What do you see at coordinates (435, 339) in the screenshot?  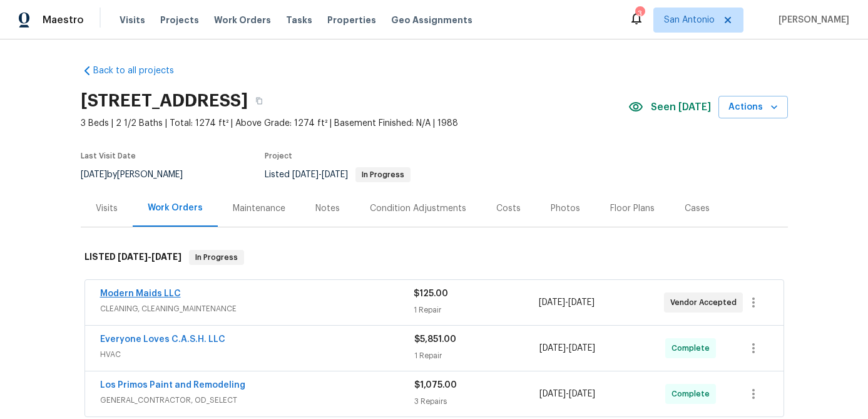 I see `span: $5,851.00` at bounding box center [435, 339].